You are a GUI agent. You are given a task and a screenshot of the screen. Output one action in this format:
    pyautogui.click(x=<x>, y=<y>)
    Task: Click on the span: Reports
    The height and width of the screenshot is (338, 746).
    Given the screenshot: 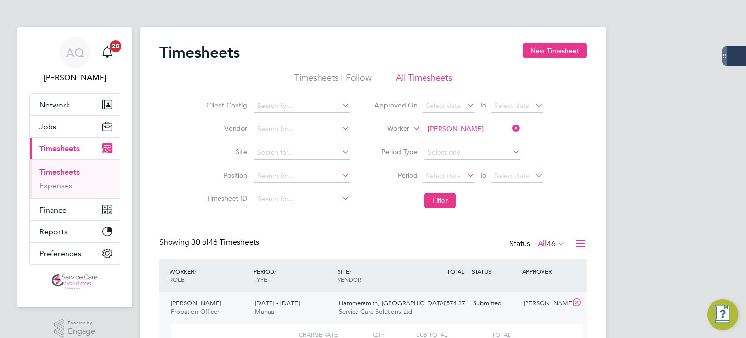 What is the action you would take?
    pyautogui.click(x=53, y=231)
    